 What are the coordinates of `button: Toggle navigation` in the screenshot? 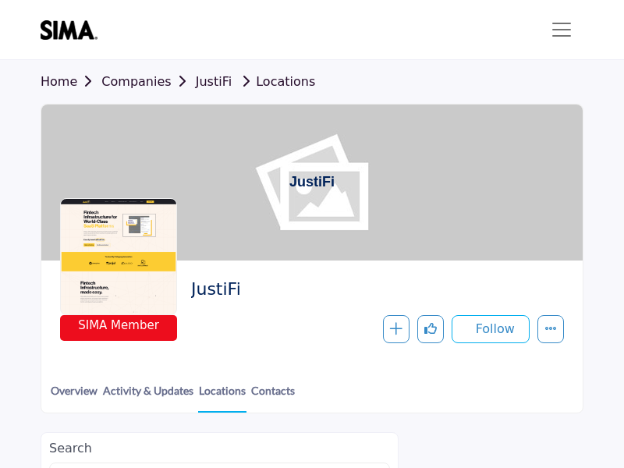 It's located at (561, 30).